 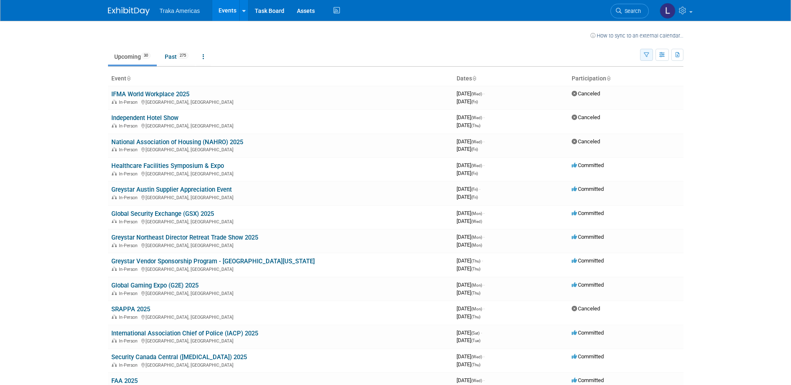 I want to click on th: Event, so click(x=281, y=79).